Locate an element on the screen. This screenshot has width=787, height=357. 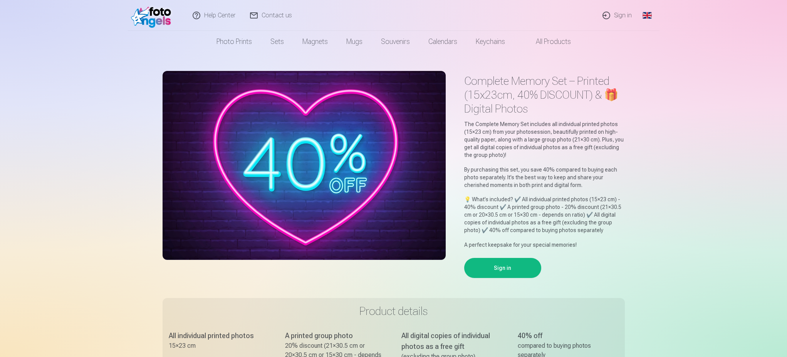
a: Keychains is located at coordinates (491, 42).